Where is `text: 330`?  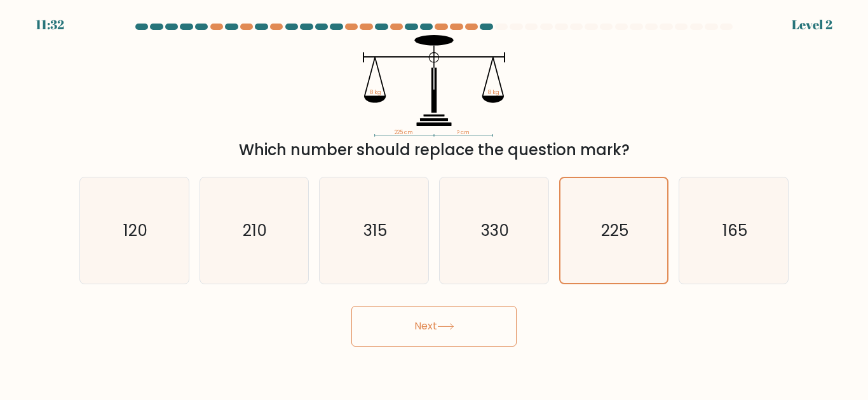
text: 330 is located at coordinates (495, 230).